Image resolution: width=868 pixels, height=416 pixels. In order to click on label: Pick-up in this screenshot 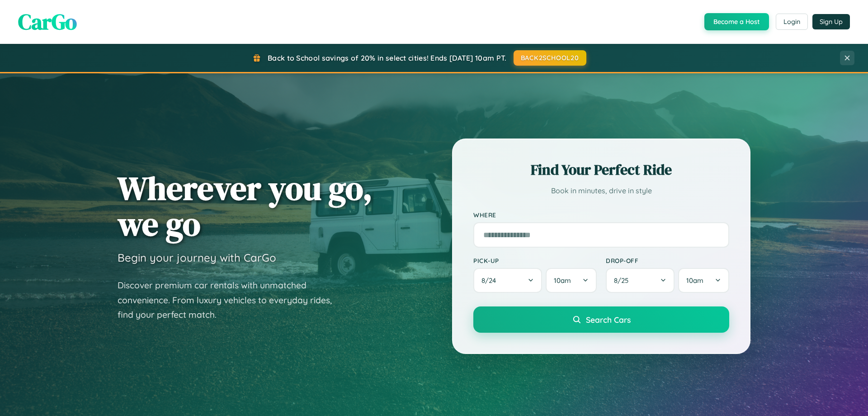, I will do `click(535, 260)`.